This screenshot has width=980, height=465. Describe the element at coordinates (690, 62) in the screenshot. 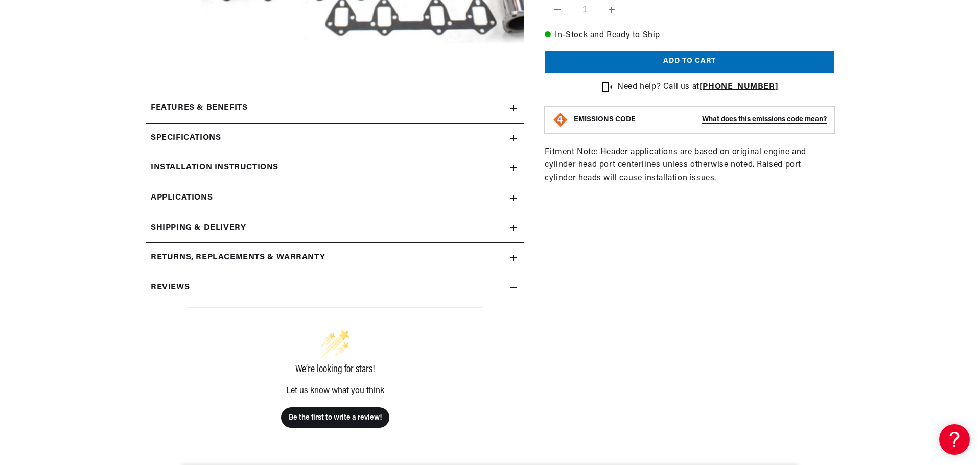

I see `button: Add to cart` at that location.